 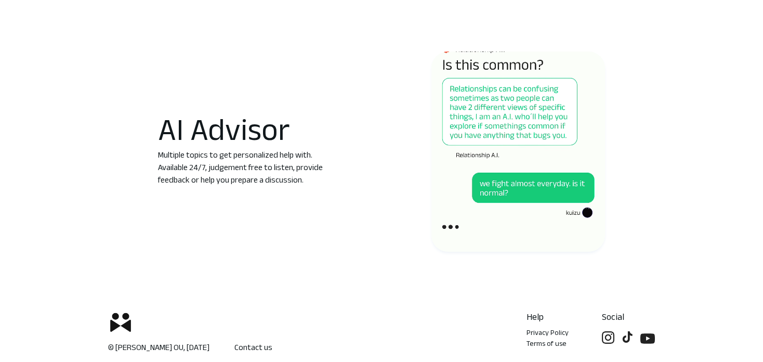 What do you see at coordinates (547, 343) in the screenshot?
I see `a: Terms of use` at bounding box center [547, 343].